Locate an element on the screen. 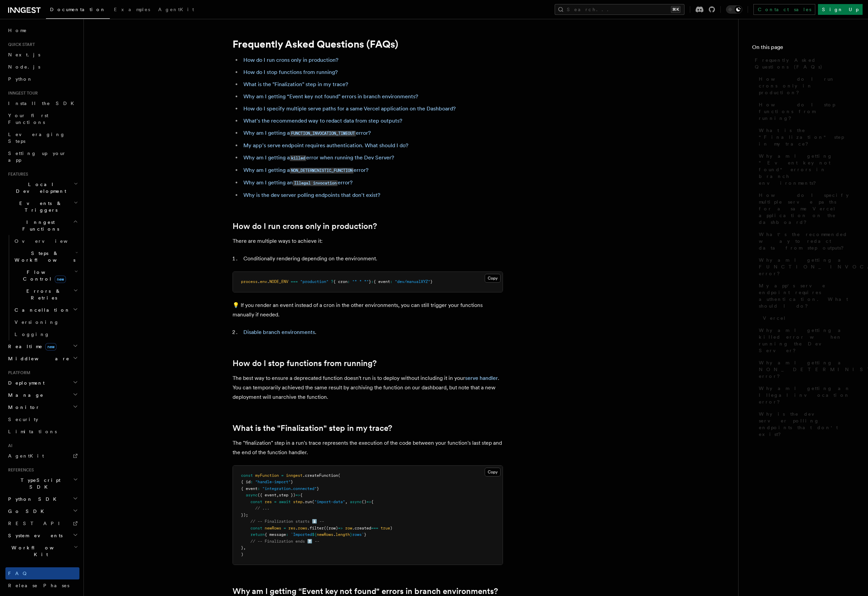 Image resolution: width=868 pixels, height=596 pixels. p: The "finalization" step in a run's trace represents the execution of the code between your functi... is located at coordinates (368, 448).